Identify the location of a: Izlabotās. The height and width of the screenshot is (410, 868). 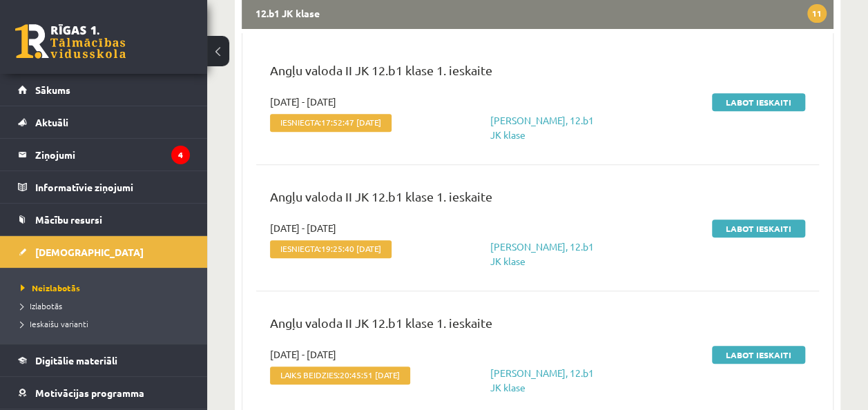
(107, 306).